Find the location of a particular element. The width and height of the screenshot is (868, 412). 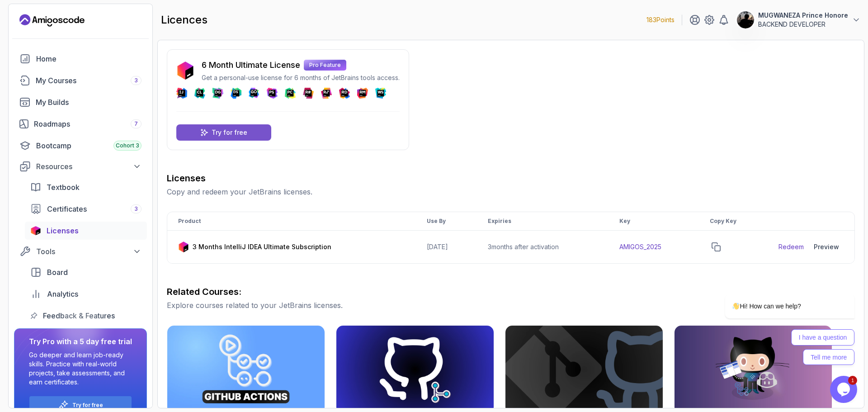

button: Tell me more is located at coordinates (133, 135).